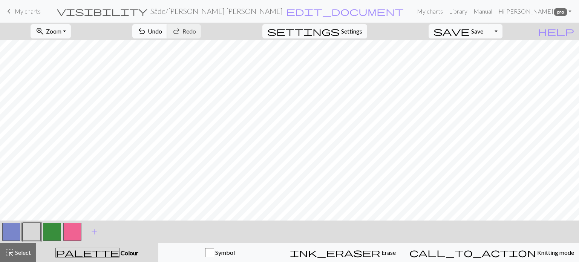 The image size is (579, 262). I want to click on span: Colour, so click(129, 253).